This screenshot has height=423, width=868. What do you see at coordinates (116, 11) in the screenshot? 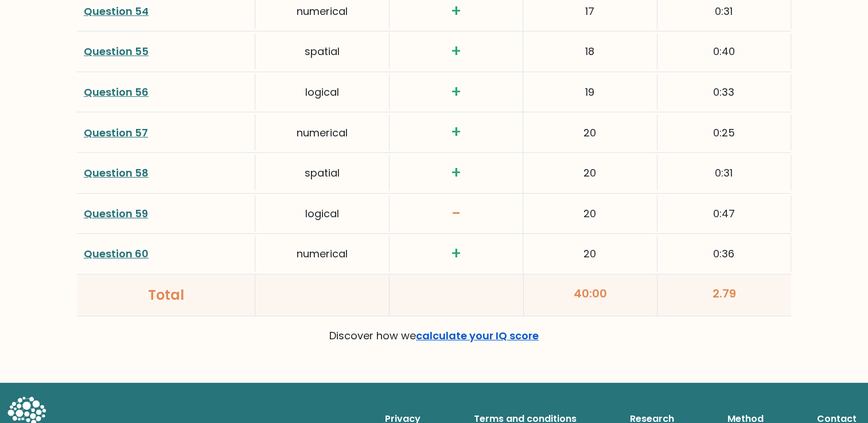
I see `a: Question 54` at bounding box center [116, 11].